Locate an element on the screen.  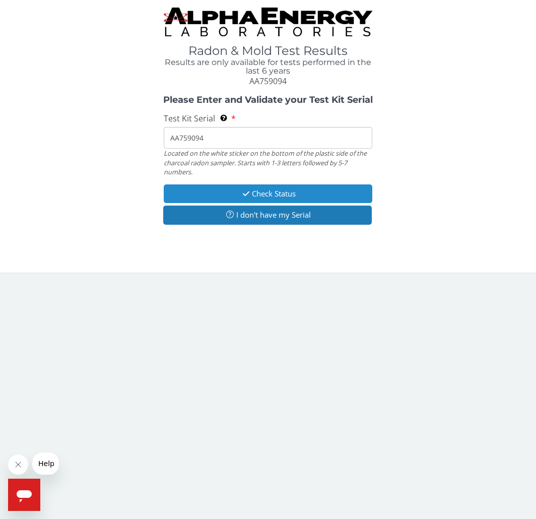
h1: Radon & Mold Test Results is located at coordinates (268, 51).